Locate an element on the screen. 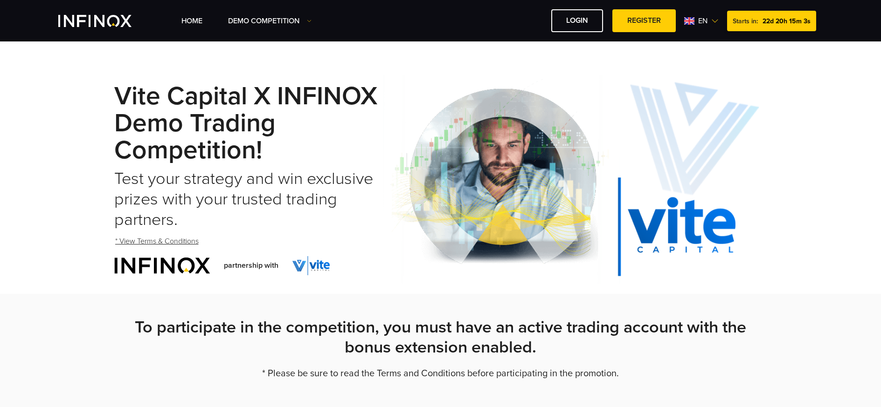 The width and height of the screenshot is (881, 407). h2: Test your strategy and win exclusive prizes with your trusted trading partners. is located at coordinates (249, 200).